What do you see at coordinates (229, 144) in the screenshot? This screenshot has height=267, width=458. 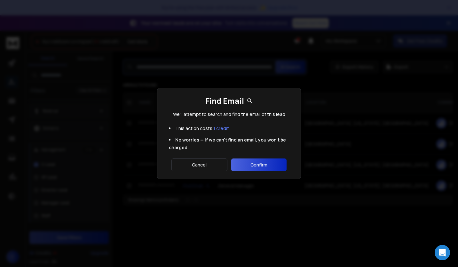 I see `li: No worries — if we can't find an email, you won't be charged.` at bounding box center [229, 144].